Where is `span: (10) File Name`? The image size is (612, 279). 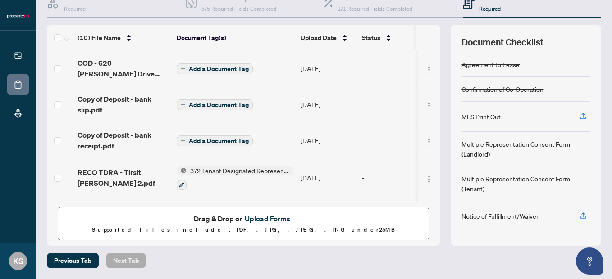
span: (10) File Name is located at coordinates (99, 38).